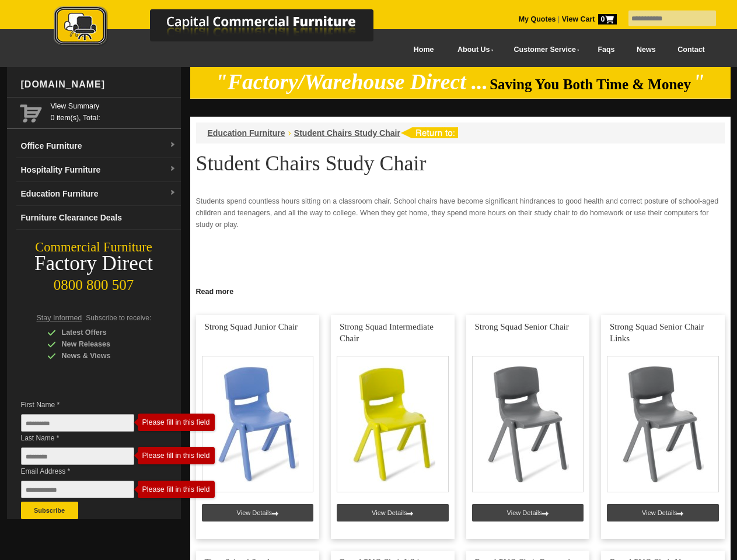 This screenshot has width=737, height=560. What do you see at coordinates (78, 423) in the screenshot?
I see `input: First Name *` at bounding box center [78, 423].